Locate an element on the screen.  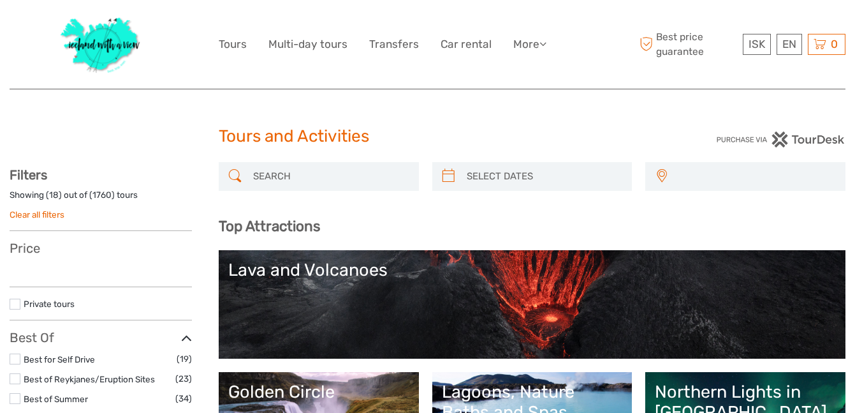
div: EN is located at coordinates (789, 44).